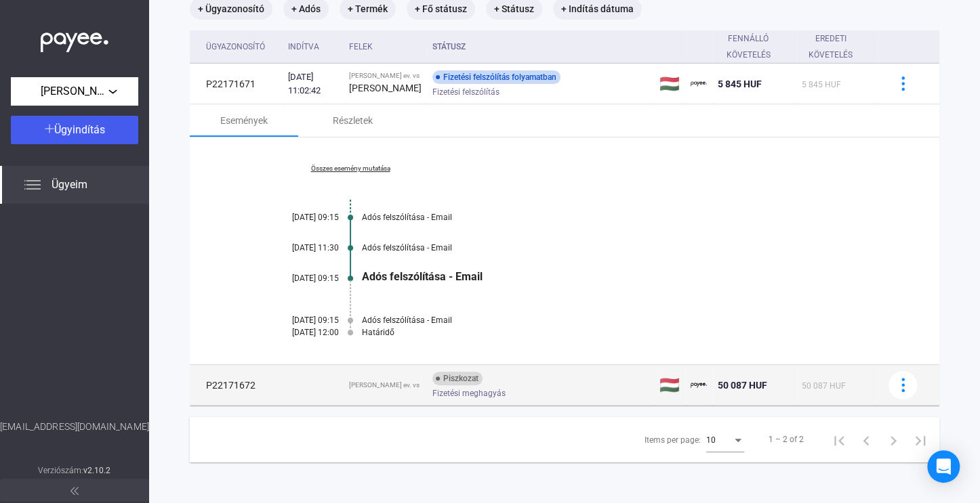 Image resolution: width=980 pixels, height=503 pixels. I want to click on mat-select: Items per page:, so click(725, 439).